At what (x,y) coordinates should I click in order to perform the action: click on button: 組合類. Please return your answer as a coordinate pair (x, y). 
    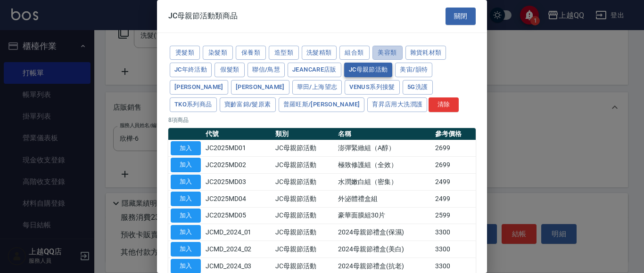
    Looking at the image, I should click on (355, 53).